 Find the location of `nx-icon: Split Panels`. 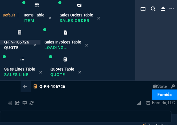

nx-icon: Split Panels is located at coordinates (143, 9).